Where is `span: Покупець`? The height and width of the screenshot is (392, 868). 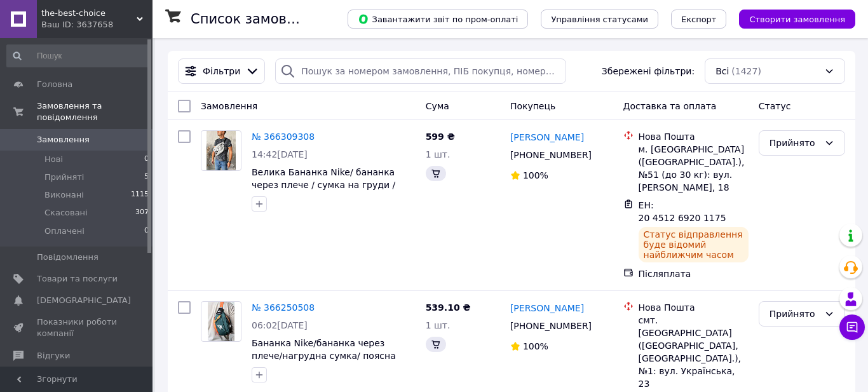 span: Покупець is located at coordinates (532, 106).